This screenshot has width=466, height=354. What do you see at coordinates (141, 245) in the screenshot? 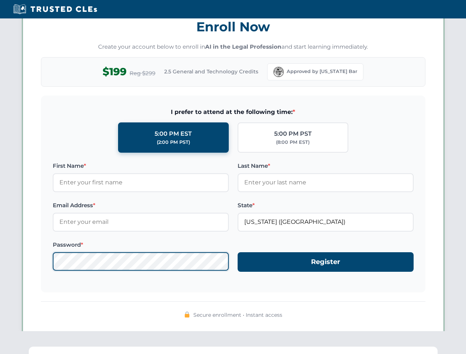
I see `label: Password` at bounding box center [141, 245].